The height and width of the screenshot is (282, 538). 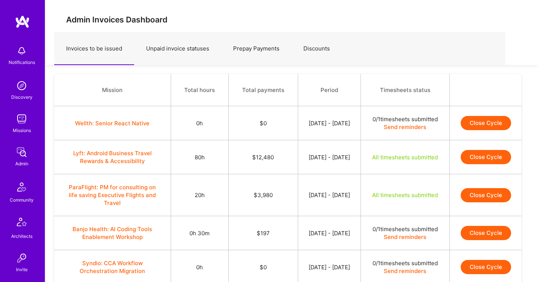 I want to click on div: Missions, so click(x=22, y=130).